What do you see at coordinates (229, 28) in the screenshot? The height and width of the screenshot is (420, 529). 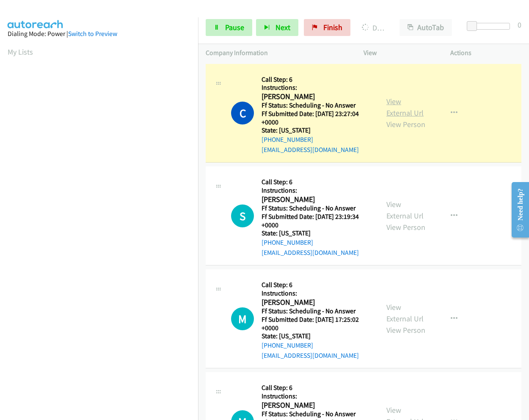 I see `a: Pause` at bounding box center [229, 28].